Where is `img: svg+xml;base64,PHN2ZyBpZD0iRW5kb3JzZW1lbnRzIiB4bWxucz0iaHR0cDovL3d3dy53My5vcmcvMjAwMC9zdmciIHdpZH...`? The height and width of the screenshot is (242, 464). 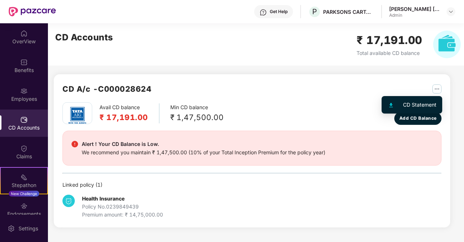 img: svg+xml;base64,PHN2ZyBpZD0iRW5kb3JzZW1lbnRzIiB4bWxucz0iaHR0cDovL3d3dy53My5vcmcvMjAwMC9zdmciIHdpZH... is located at coordinates (24, 206).